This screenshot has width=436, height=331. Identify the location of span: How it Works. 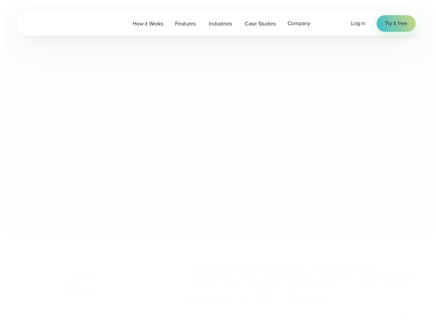
(148, 24).